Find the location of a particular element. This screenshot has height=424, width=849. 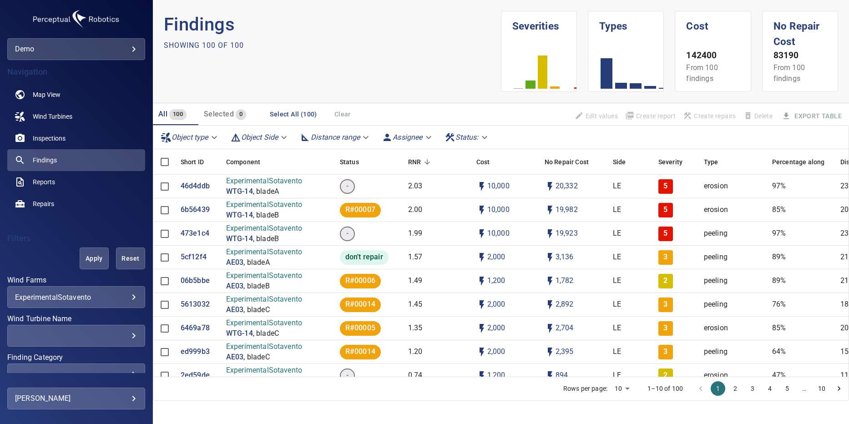

span: Map View is located at coordinates (46, 95).